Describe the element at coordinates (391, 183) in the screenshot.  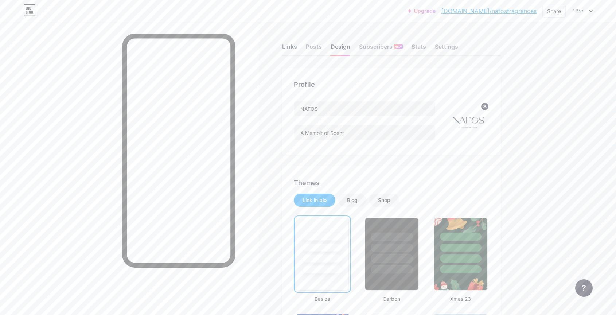
I see `div: Themes` at that location.